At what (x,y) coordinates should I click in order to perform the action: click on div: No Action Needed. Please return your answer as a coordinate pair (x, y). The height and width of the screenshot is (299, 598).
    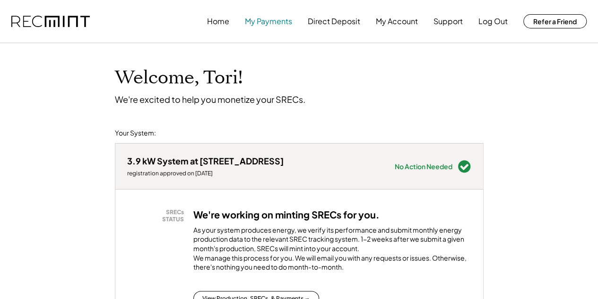
    Looking at the image, I should click on (424, 166).